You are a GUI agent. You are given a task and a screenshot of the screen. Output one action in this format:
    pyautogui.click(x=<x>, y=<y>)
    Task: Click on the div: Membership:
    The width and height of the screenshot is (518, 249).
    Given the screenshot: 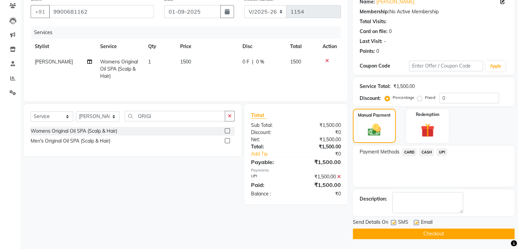 What is the action you would take?
    pyautogui.click(x=375, y=12)
    